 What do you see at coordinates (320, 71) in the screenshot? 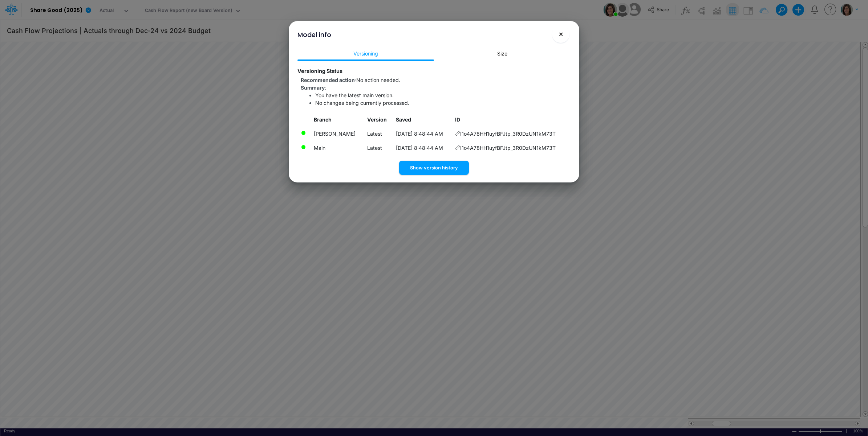
I see `strong: Versioning Status` at bounding box center [320, 71].